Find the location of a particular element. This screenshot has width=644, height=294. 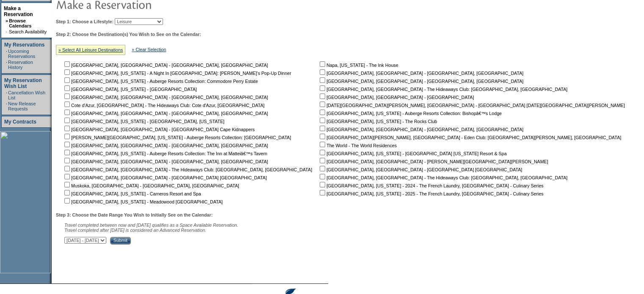

a: Browse Calendars is located at coordinates (20, 23).